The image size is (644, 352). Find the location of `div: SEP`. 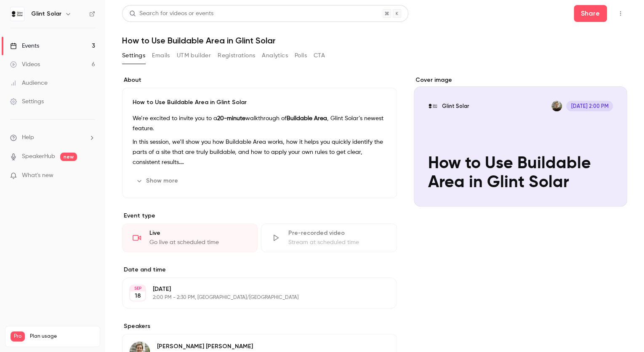

div: SEP is located at coordinates (138, 288).